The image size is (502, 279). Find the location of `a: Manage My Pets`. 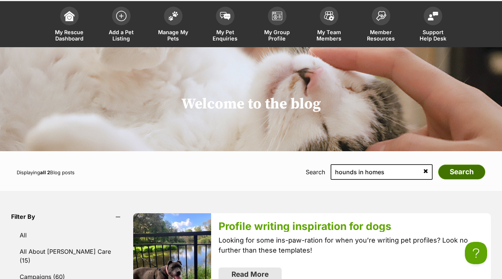

a: Manage My Pets is located at coordinates (173, 25).